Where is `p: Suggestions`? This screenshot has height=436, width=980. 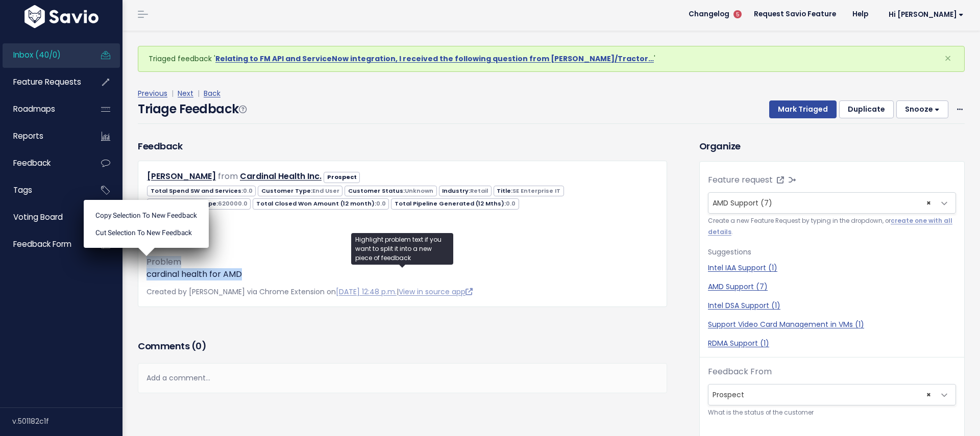
p: Suggestions is located at coordinates (832, 252).